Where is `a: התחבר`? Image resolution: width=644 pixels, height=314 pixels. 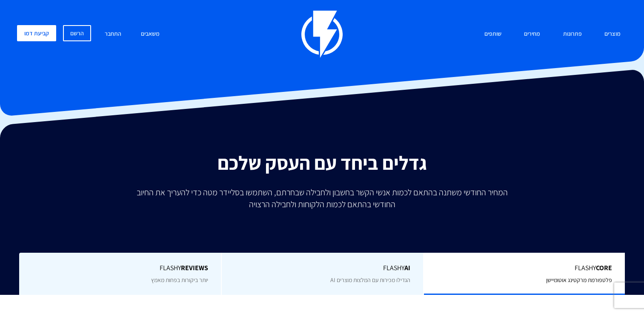
a: התחבר is located at coordinates (113, 34).